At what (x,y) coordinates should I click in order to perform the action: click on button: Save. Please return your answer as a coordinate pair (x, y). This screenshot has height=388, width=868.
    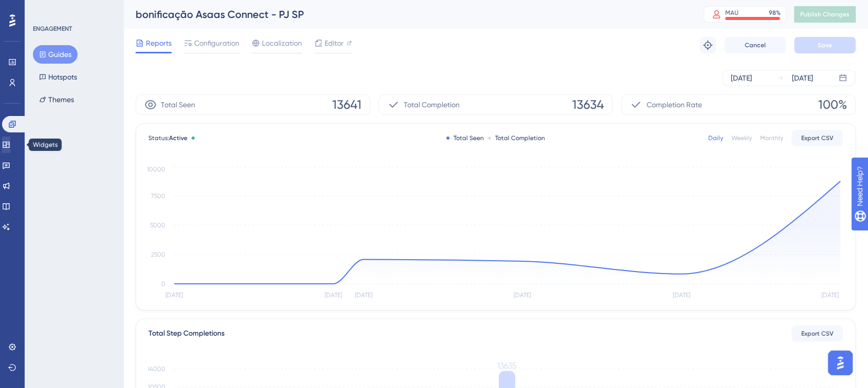
    Looking at the image, I should click on (824, 45).